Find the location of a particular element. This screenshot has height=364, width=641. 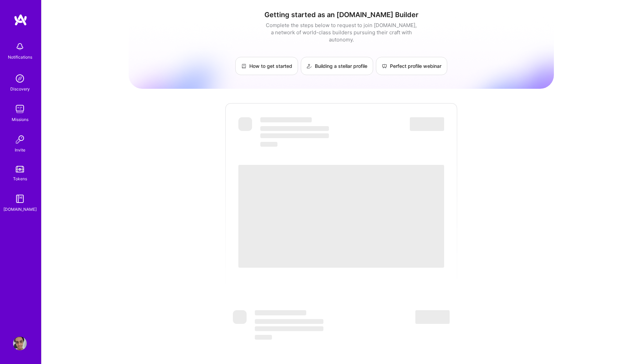

img: How to get started is located at coordinates (244, 66).